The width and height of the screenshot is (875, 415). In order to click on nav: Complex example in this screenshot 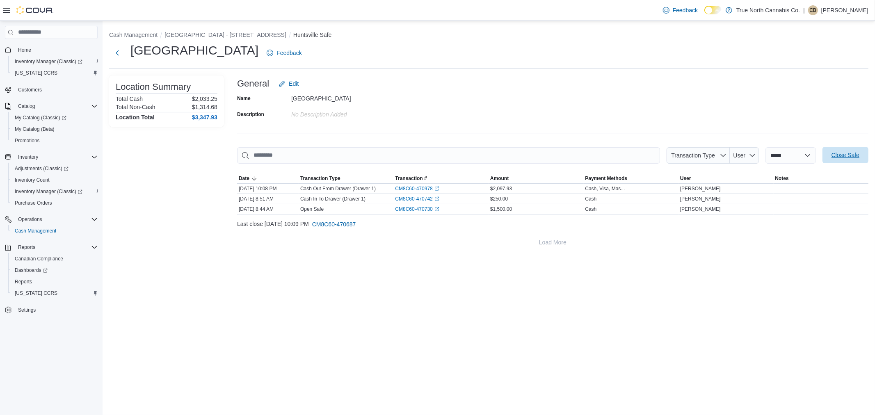, I will do `click(51, 189)`.